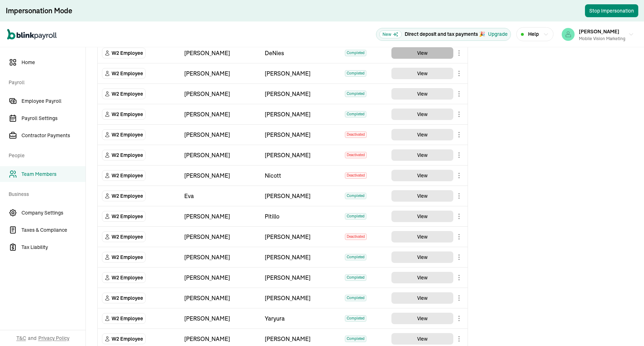 The height and width of the screenshot is (346, 644). Describe the element at coordinates (445, 34) in the screenshot. I see `p: Direct deposit and tax payments 🎉` at that location.